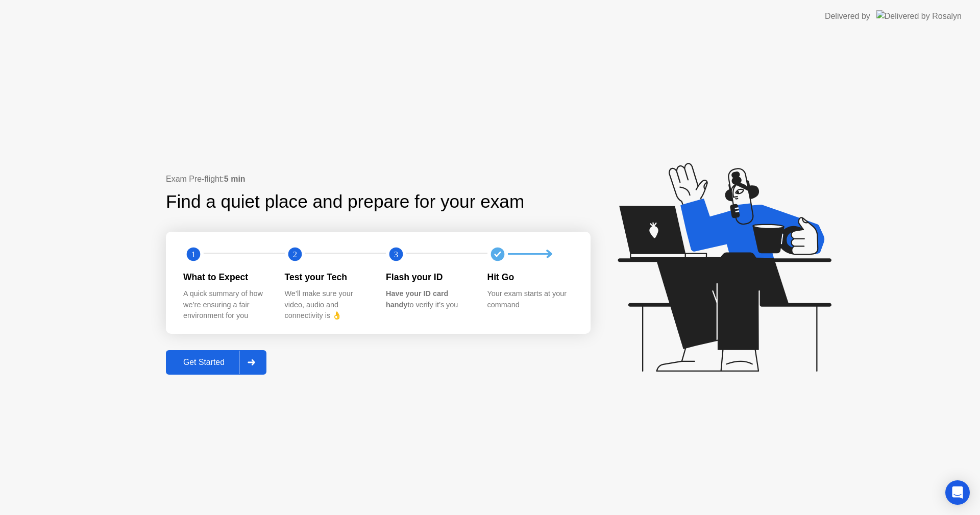  I want to click on div: We’ll make sure your video, audio and connectivity is 👌, so click(327, 304).